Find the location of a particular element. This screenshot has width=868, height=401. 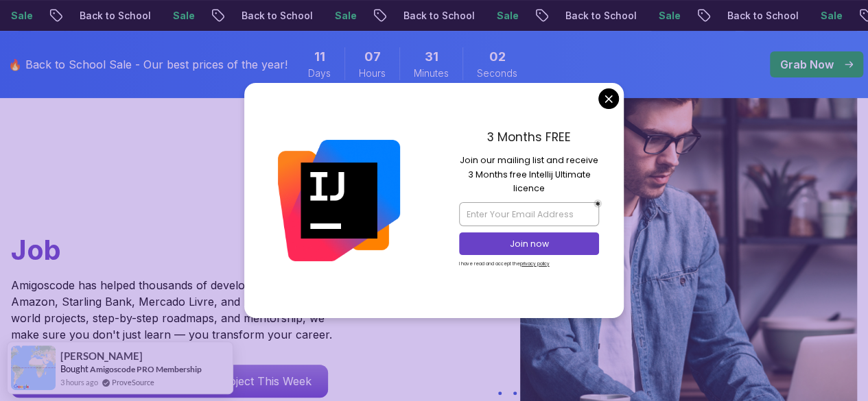

span: Seconds is located at coordinates (497, 73).